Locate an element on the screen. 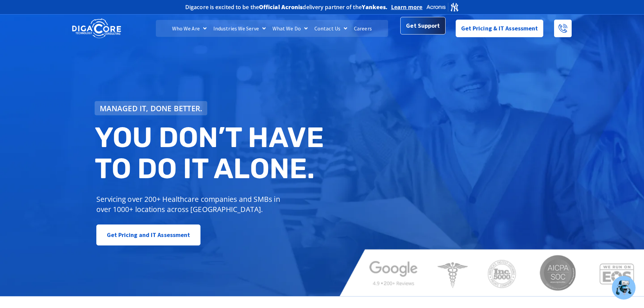 This screenshot has height=308, width=644. img: DigaCore Technology Consulting is located at coordinates (96, 28).